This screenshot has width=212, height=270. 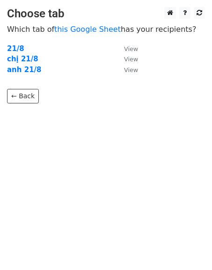 What do you see at coordinates (22, 59) in the screenshot?
I see `strong: chị 21/8` at bounding box center [22, 59].